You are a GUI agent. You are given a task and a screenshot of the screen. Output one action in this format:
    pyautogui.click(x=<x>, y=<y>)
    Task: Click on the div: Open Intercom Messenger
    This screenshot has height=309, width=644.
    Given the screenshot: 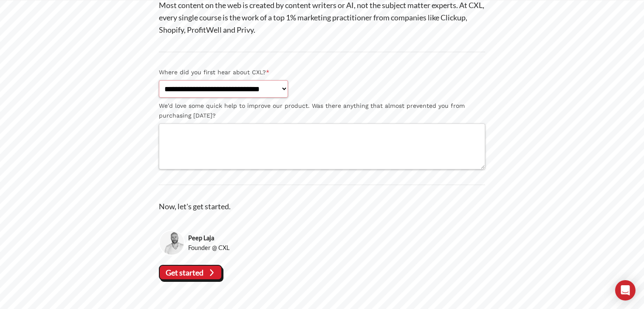 What is the action you would take?
    pyautogui.click(x=625, y=290)
    